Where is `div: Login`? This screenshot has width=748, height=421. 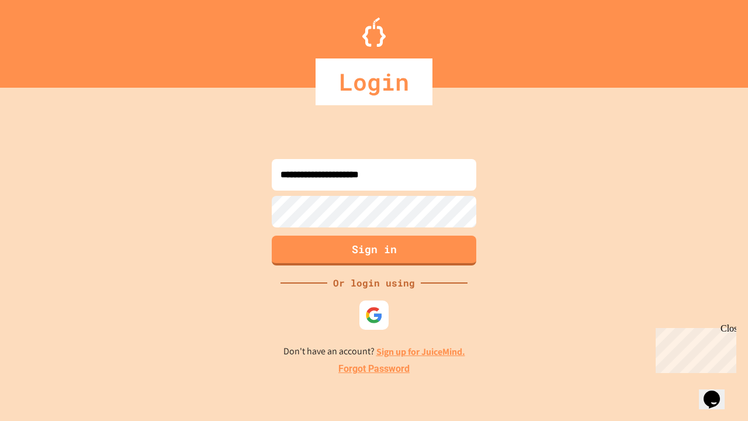
div: Login is located at coordinates (374, 82).